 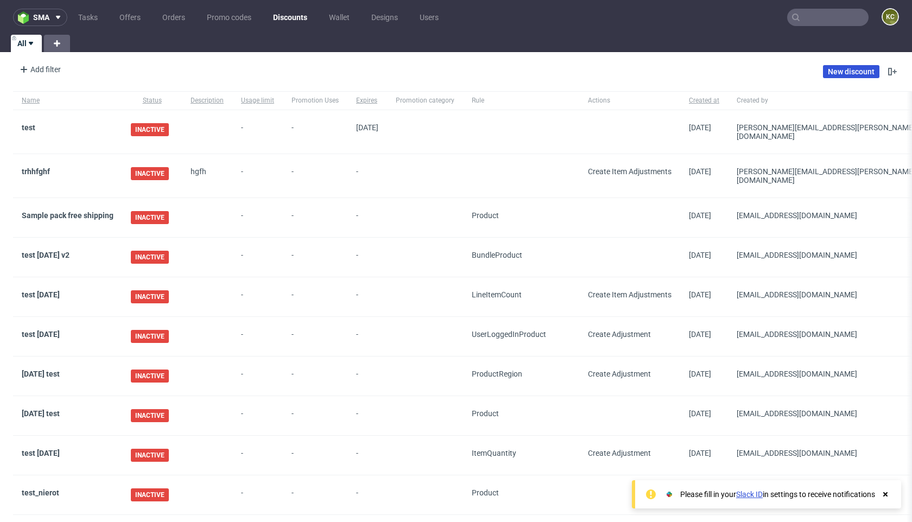 What do you see at coordinates (39, 69) in the screenshot?
I see `div: Add filter` at bounding box center [39, 69].